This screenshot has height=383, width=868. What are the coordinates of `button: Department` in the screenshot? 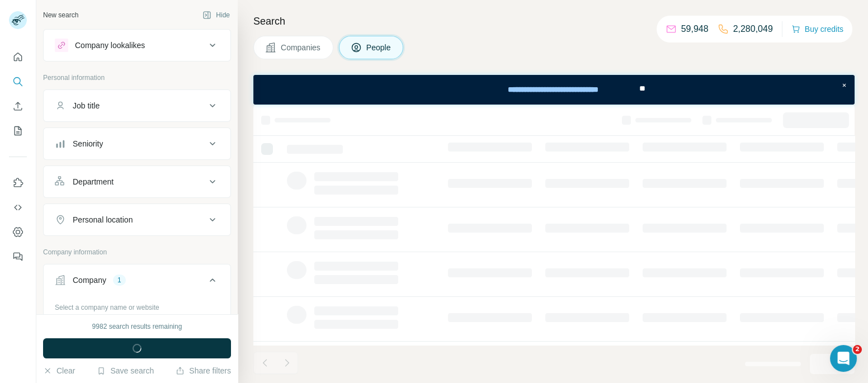 It's located at (137, 182).